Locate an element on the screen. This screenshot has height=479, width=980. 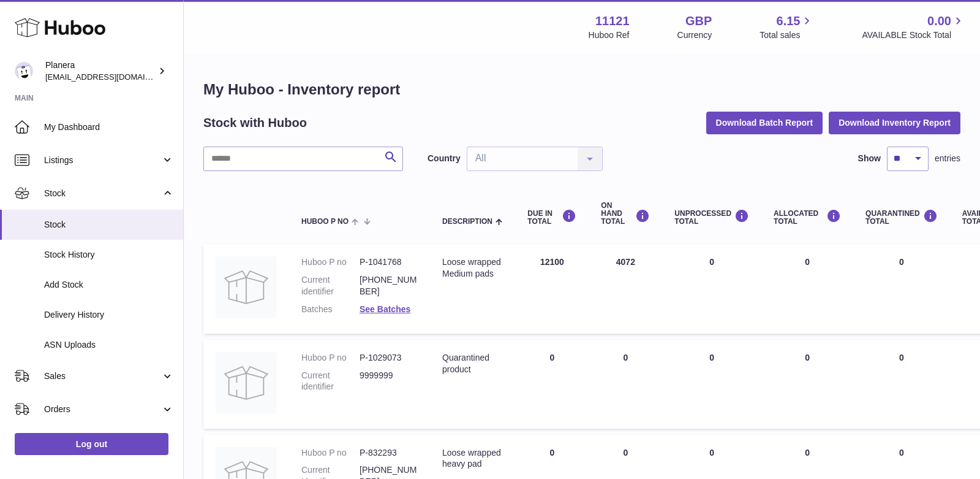
a: Log out is located at coordinates (91, 444).